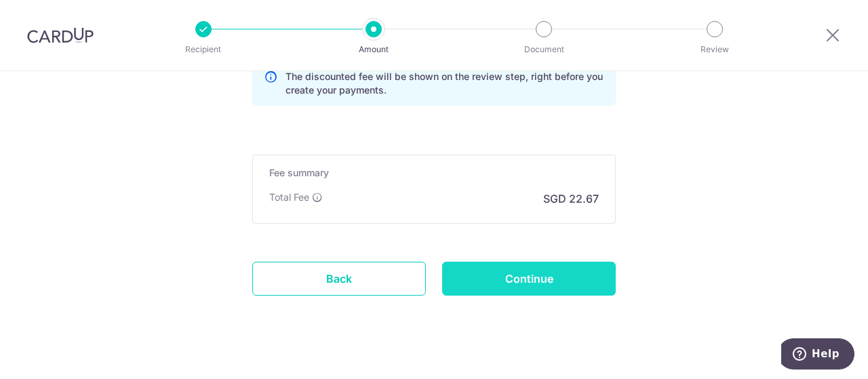 The height and width of the screenshot is (379, 868). What do you see at coordinates (60, 35) in the screenshot?
I see `img: CardUp` at bounding box center [60, 35].